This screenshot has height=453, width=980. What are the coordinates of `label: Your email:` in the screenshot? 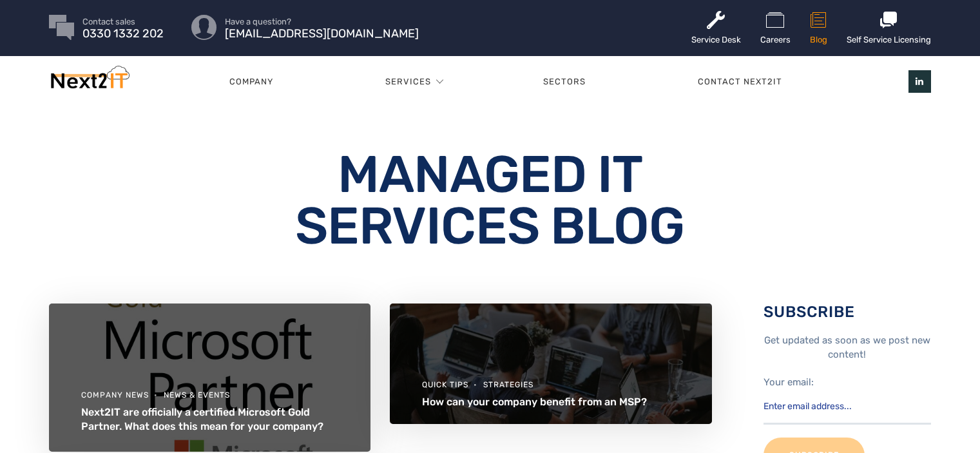 It's located at (788, 382).